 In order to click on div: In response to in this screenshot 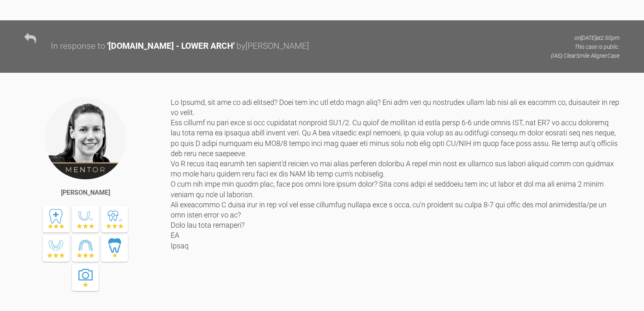, I will do `click(78, 47)`.